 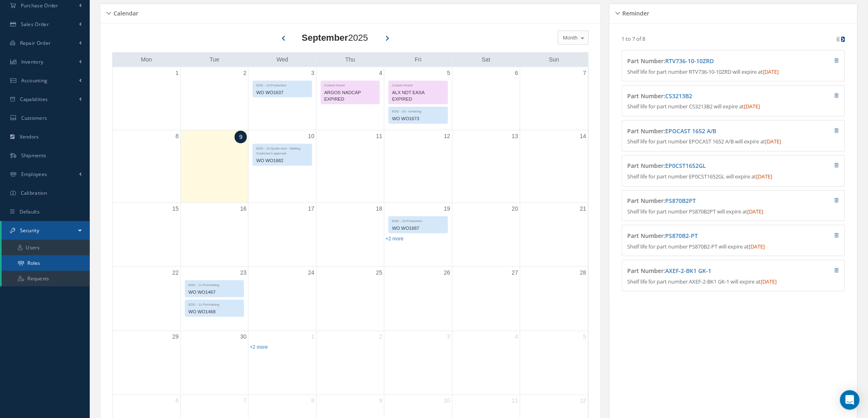 I want to click on td: September 3, 2025, so click(x=282, y=99).